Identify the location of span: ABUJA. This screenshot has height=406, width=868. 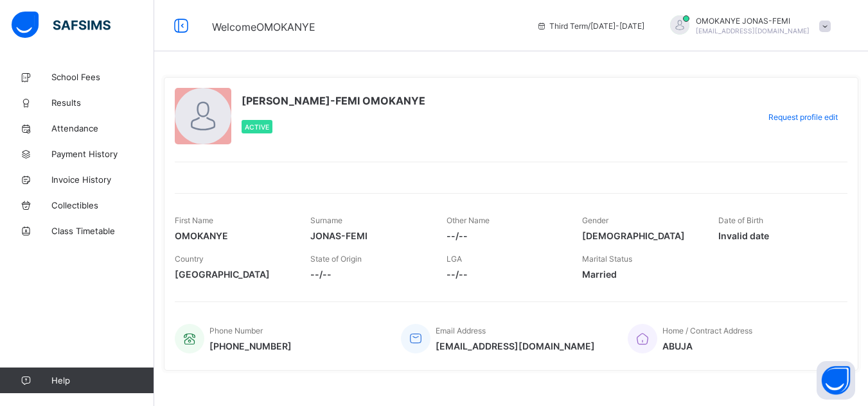
(707, 346).